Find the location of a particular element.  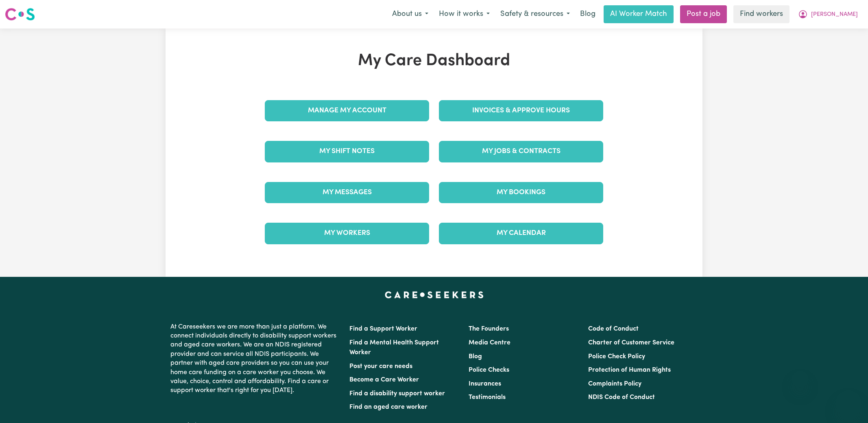

a: Charter of Customer Service is located at coordinates (631, 343).